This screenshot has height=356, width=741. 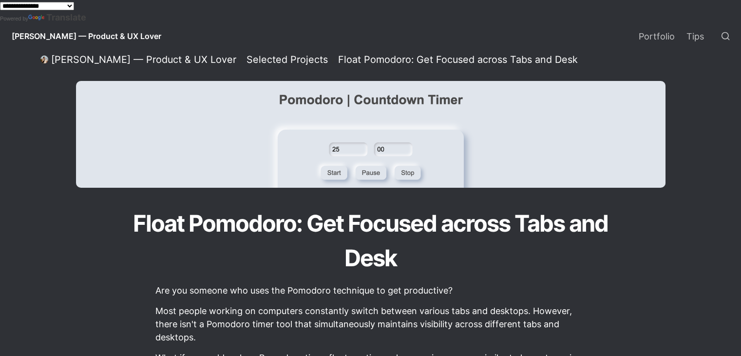 I want to click on a: Tips, so click(x=695, y=36).